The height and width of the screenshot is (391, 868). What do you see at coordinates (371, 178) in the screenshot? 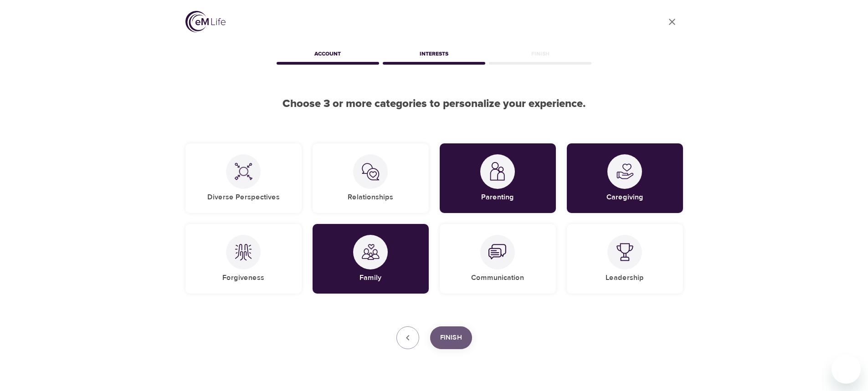
I see `div: RelationshipsRelationships` at bounding box center [371, 178].